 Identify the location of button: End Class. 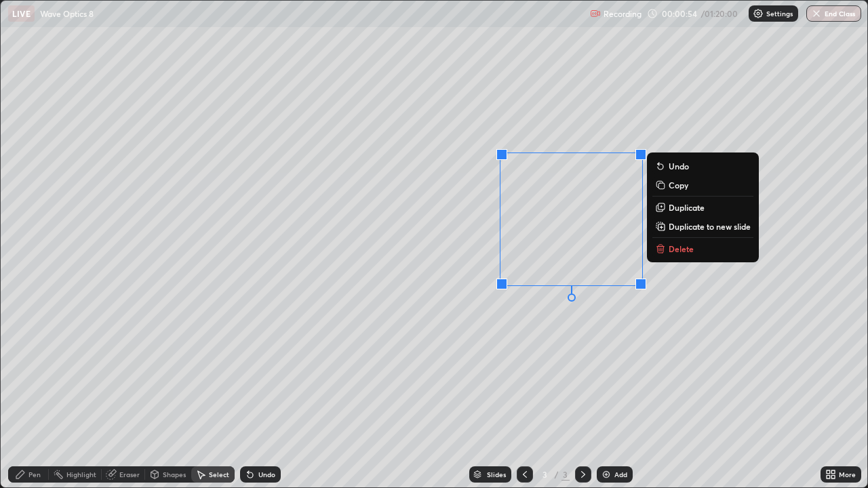
(833, 13).